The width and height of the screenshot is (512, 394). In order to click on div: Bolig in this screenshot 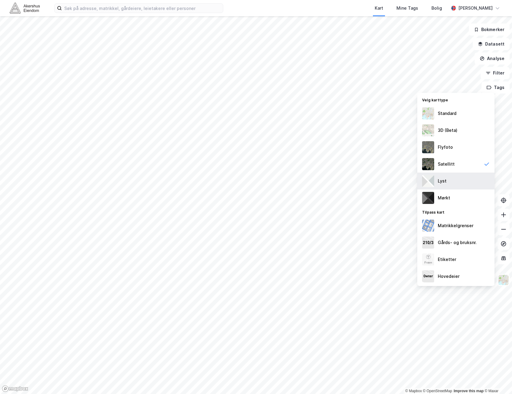, I will do `click(437, 8)`.